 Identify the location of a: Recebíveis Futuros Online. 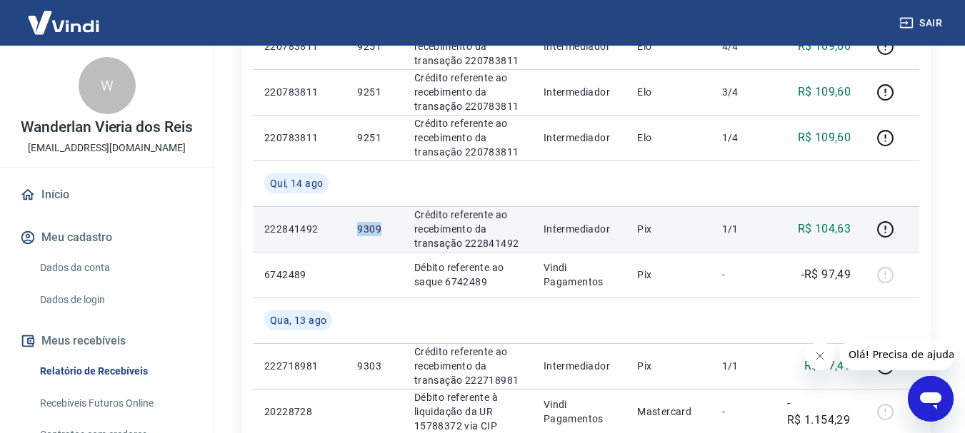
(115, 403).